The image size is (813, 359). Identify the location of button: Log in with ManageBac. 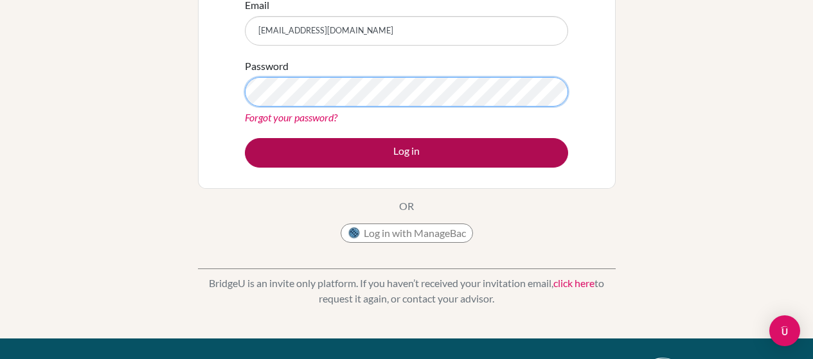
(407, 233).